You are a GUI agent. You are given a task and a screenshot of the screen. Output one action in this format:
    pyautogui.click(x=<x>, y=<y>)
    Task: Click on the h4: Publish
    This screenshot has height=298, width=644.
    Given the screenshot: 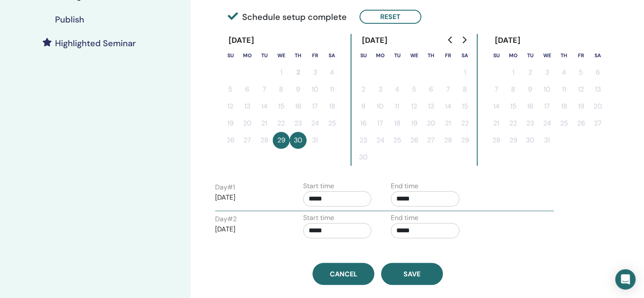 What is the action you would take?
    pyautogui.click(x=69, y=19)
    